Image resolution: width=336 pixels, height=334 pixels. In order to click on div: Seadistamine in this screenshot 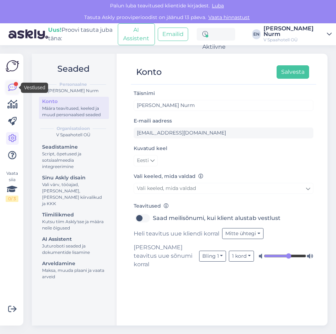, I will do `click(74, 147)`.